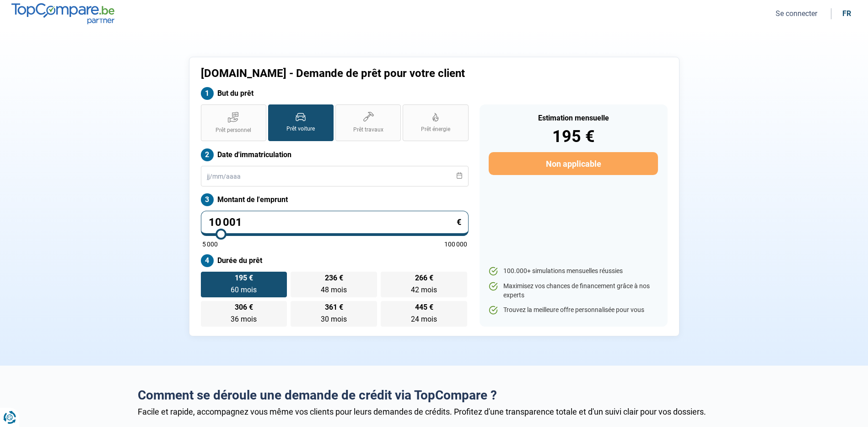 The width and height of the screenshot is (868, 427). I want to click on span: 5 000, so click(210, 244).